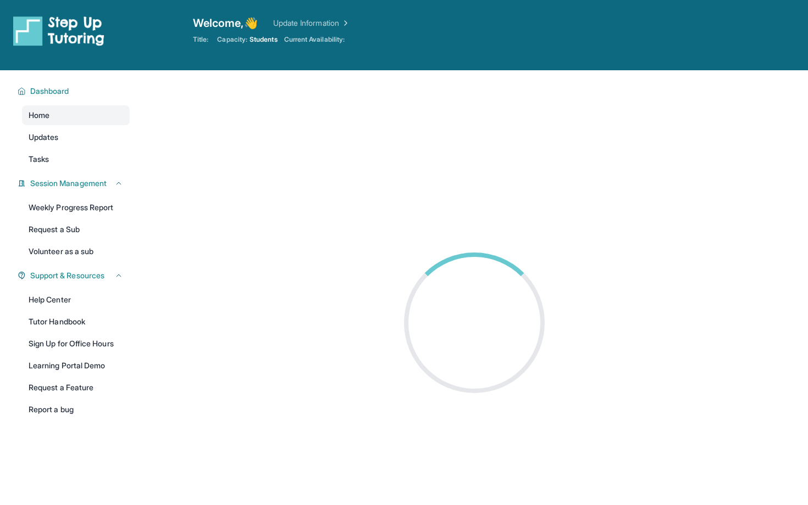 This screenshot has width=808, height=505. I want to click on img: Chevron Right, so click(344, 23).